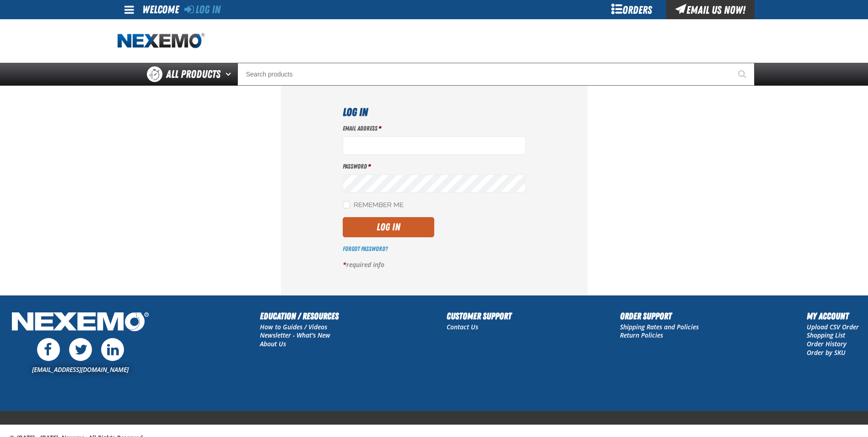  What do you see at coordinates (293, 326) in the screenshot?
I see `a: How to Guides / Videos` at bounding box center [293, 326].